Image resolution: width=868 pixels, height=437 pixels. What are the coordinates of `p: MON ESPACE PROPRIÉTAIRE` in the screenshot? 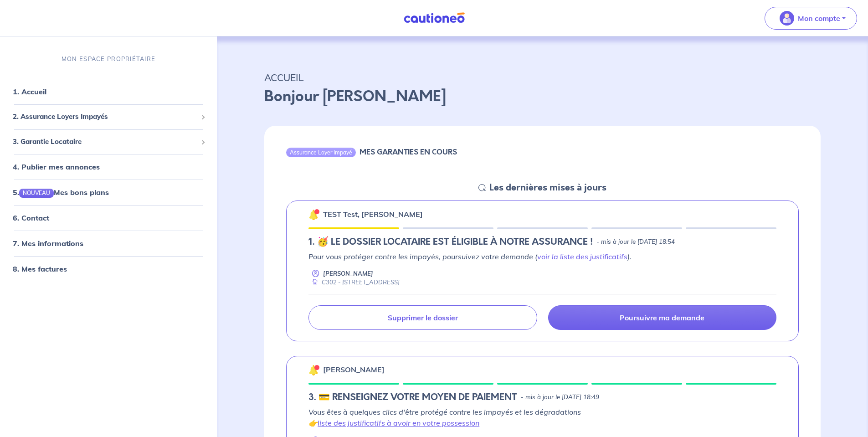 It's located at (109, 59).